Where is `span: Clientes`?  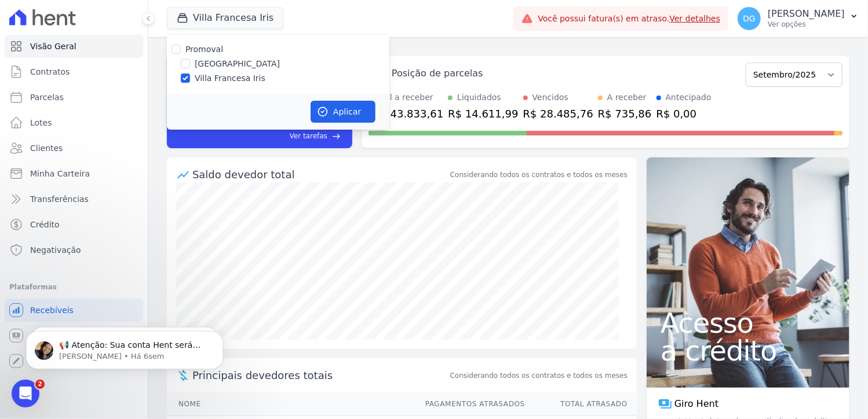 span: Clientes is located at coordinates (46, 148).